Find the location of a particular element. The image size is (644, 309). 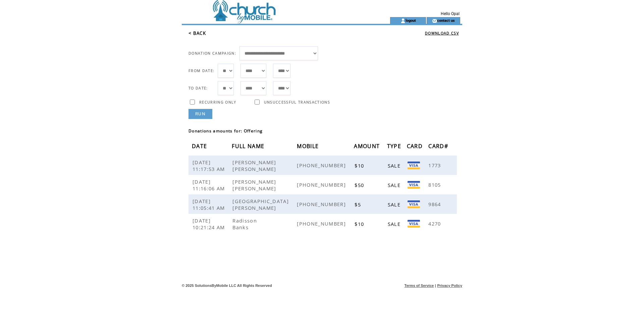

span: MOBILE is located at coordinates (309, 147).